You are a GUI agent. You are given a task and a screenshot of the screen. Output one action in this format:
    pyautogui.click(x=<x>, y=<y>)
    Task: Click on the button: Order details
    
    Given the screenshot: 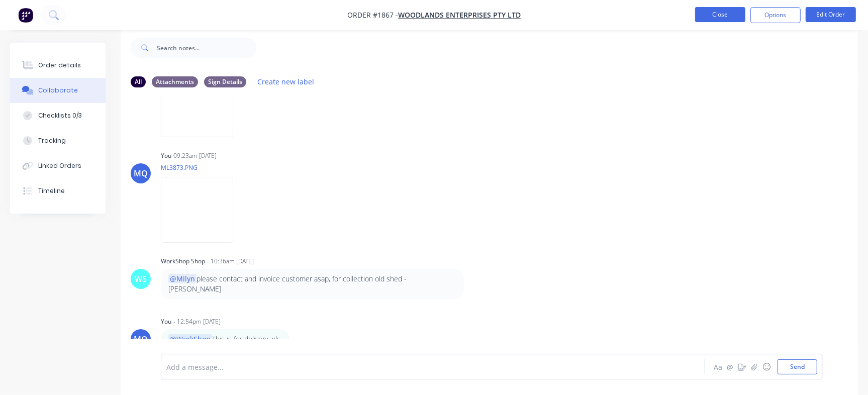 What is the action you would take?
    pyautogui.click(x=58, y=65)
    